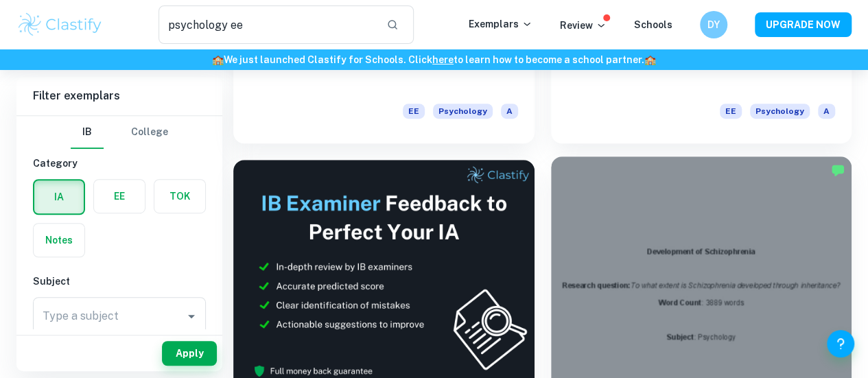  I want to click on button: UPGRADE NOW, so click(802, 25).